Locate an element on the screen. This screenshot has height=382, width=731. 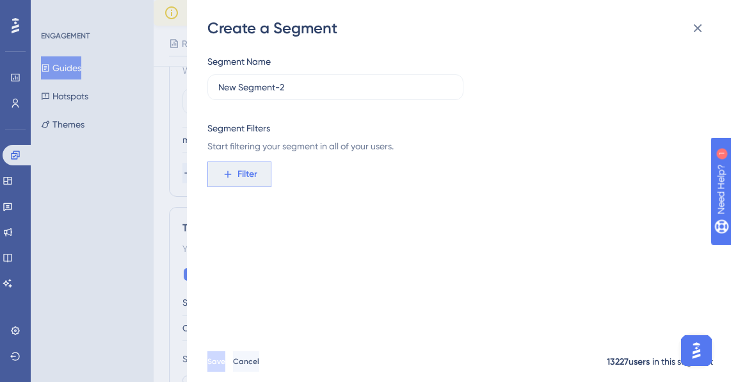
div: Segment Name is located at coordinates (239, 61).